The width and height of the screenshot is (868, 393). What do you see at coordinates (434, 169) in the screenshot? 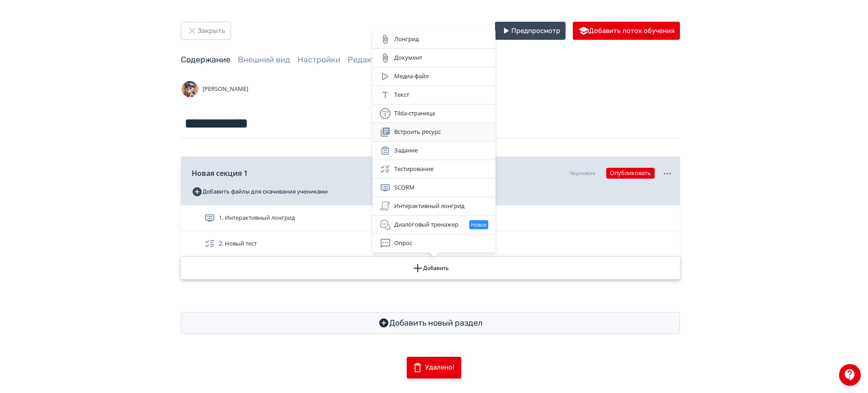
I see `div: Тестирование` at bounding box center [434, 169].